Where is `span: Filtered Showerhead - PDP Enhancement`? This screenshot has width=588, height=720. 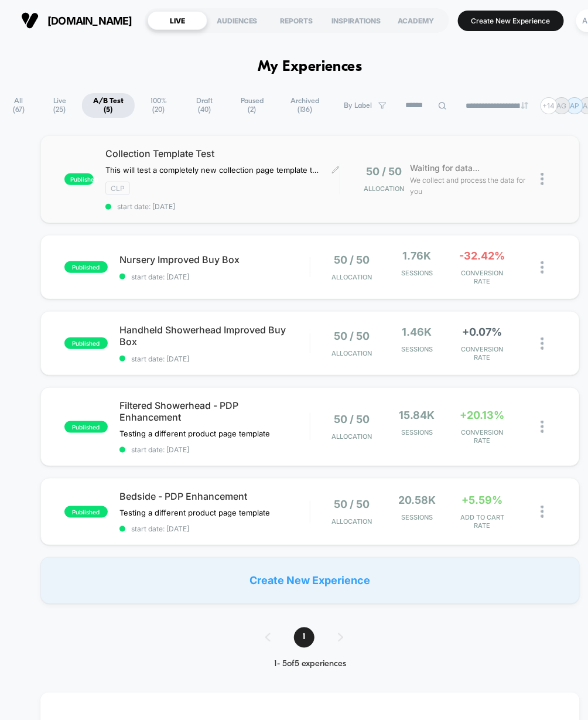 span: Filtered Showerhead - PDP Enhancement is located at coordinates (215, 411).